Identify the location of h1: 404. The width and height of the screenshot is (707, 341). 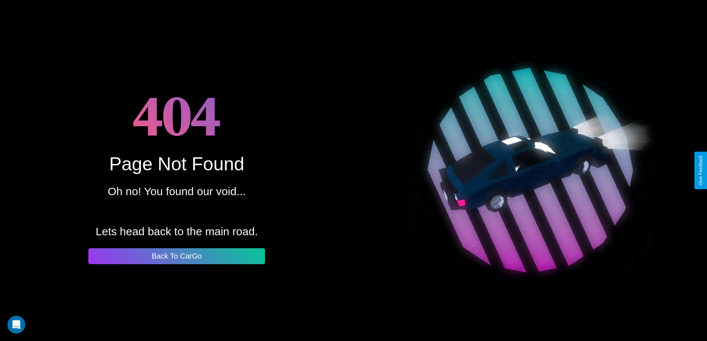
(177, 115).